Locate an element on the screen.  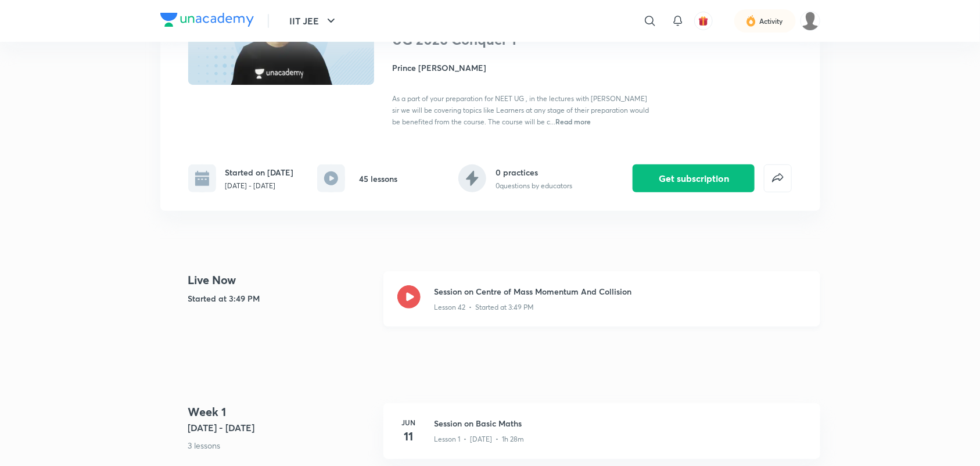
p: Lesson 42 • Started at 3:49 PM is located at coordinates (484, 308).